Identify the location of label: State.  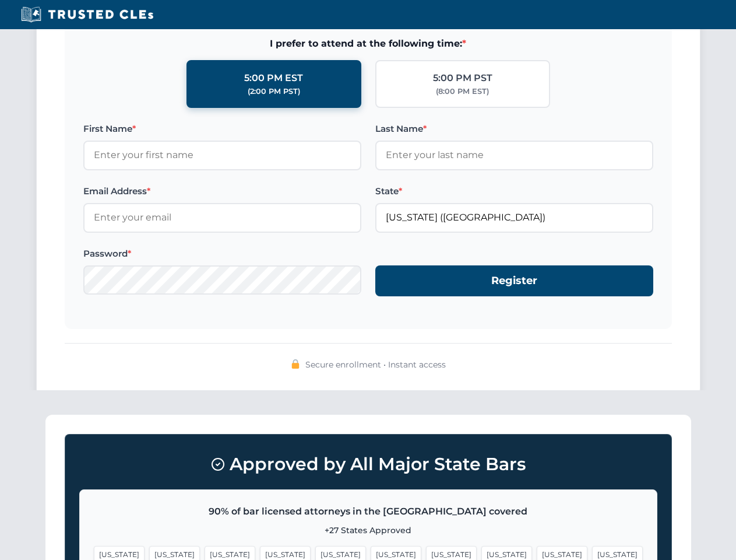
(514, 191).